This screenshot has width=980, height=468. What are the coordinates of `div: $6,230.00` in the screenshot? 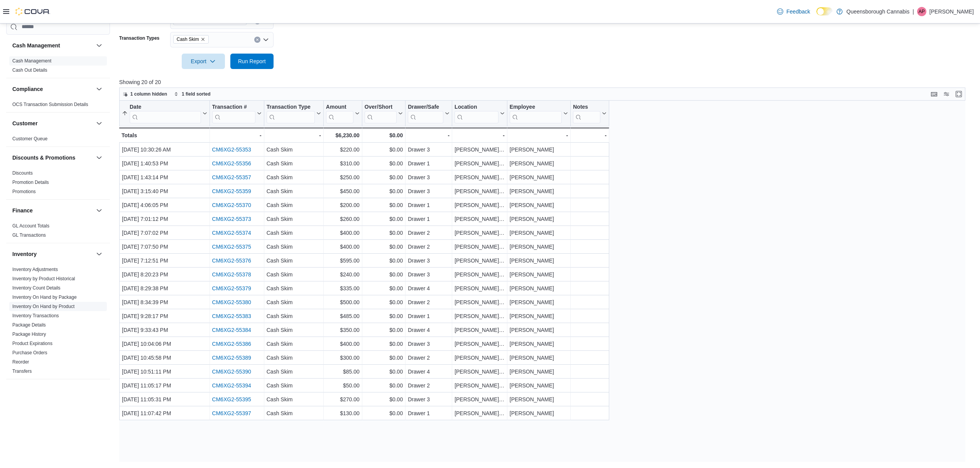 It's located at (343, 136).